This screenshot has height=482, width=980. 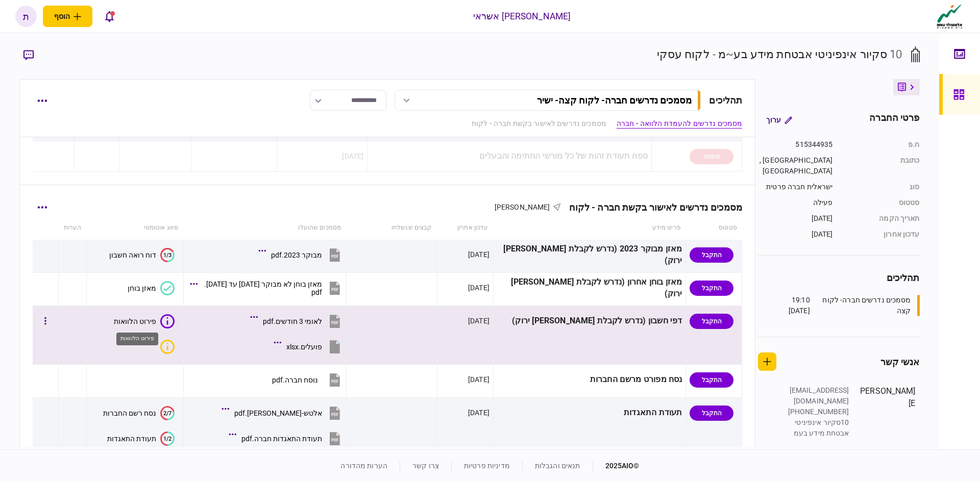 I want to click on img: client company logo, so click(x=950, y=16).